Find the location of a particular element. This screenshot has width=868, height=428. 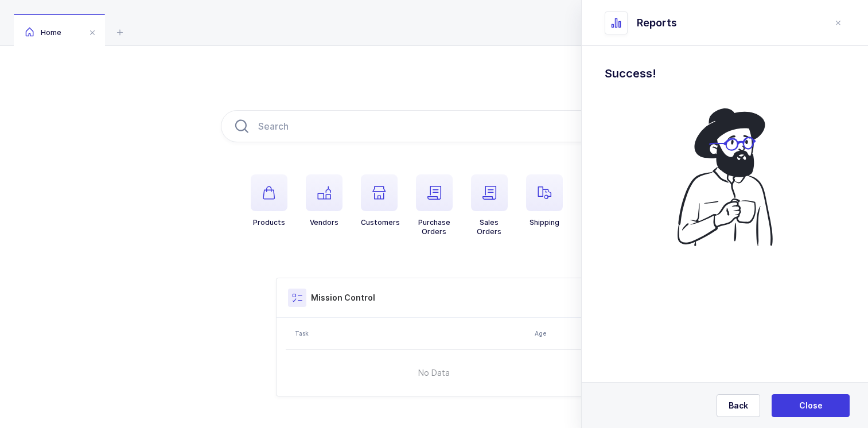

button: Shipping is located at coordinates (545, 201).